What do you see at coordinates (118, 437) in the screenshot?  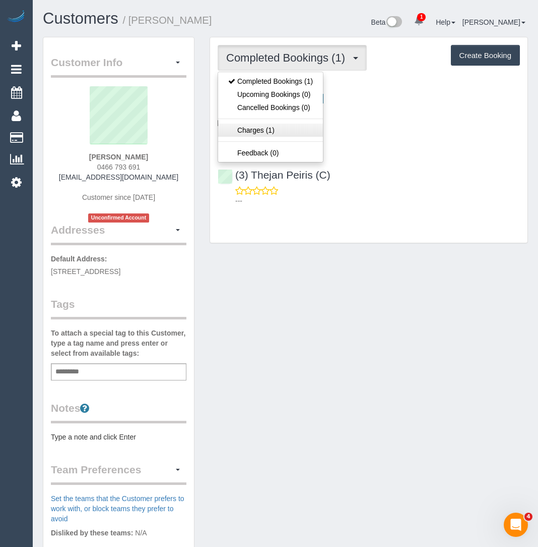 I see `pre: Type a note and click Enter` at bounding box center [118, 437].